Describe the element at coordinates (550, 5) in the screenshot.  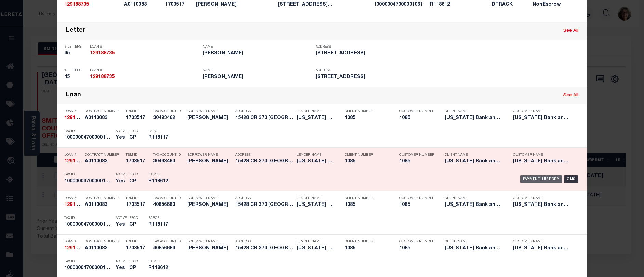
I see `h5: NonEscrow` at that location.